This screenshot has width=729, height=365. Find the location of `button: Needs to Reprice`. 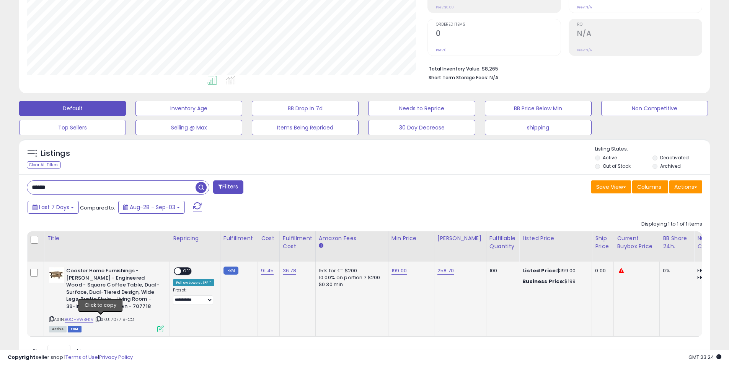

button: Needs to Reprice is located at coordinates (421, 108).